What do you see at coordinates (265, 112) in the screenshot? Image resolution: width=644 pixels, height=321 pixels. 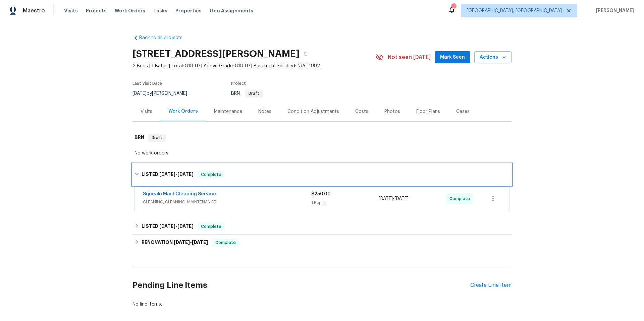 I see `div: Notes` at bounding box center [265, 112].